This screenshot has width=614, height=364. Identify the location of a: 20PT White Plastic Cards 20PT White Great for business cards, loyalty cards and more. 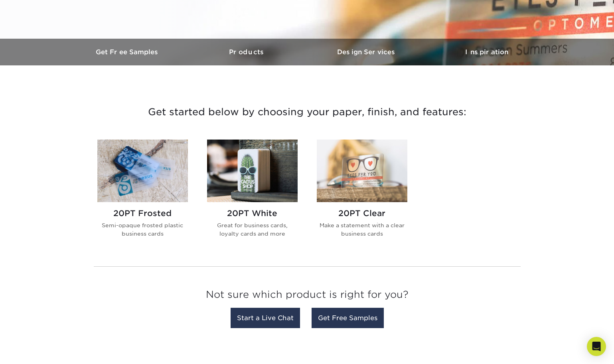
(252, 195).